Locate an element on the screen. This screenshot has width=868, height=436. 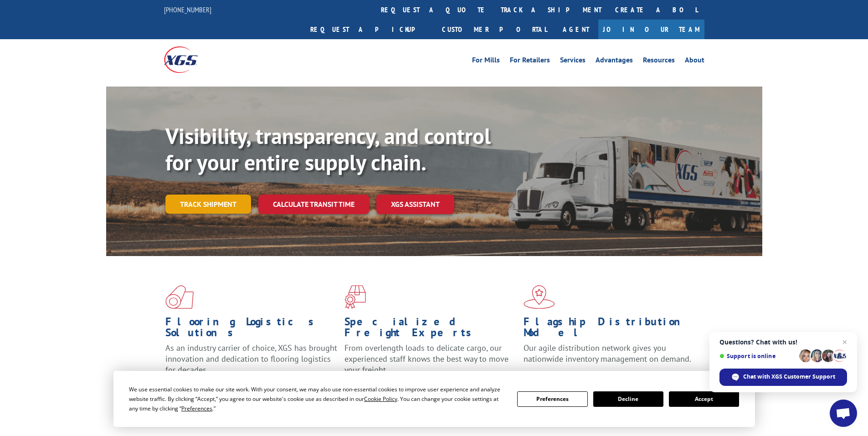
span: Our agile distribution network gives you nationwide inventory management on demand. is located at coordinates (607, 353).